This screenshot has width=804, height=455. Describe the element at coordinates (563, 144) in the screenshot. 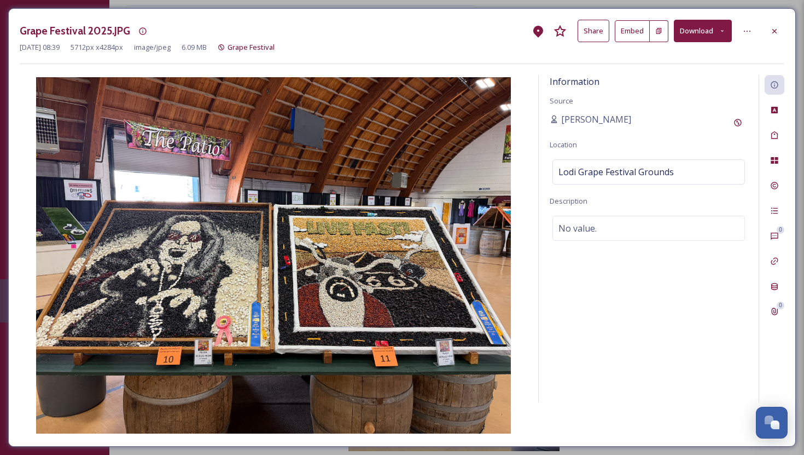

I see `span: Location` at that location.